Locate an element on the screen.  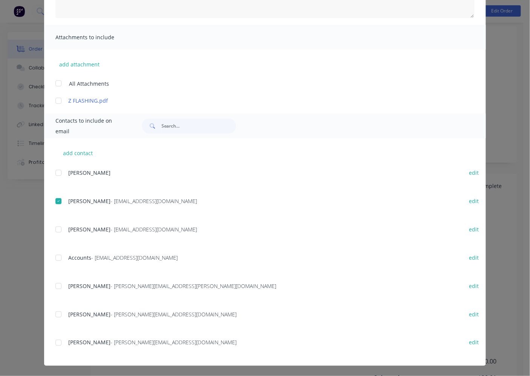
span: Contacts to include on email is located at coordinates (89, 126).